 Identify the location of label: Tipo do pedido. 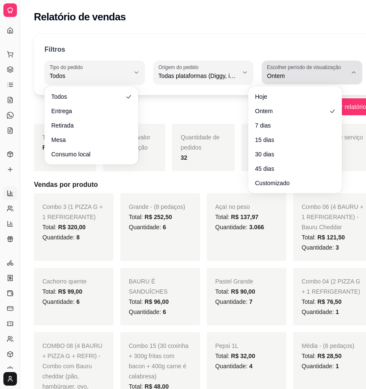
(67, 67).